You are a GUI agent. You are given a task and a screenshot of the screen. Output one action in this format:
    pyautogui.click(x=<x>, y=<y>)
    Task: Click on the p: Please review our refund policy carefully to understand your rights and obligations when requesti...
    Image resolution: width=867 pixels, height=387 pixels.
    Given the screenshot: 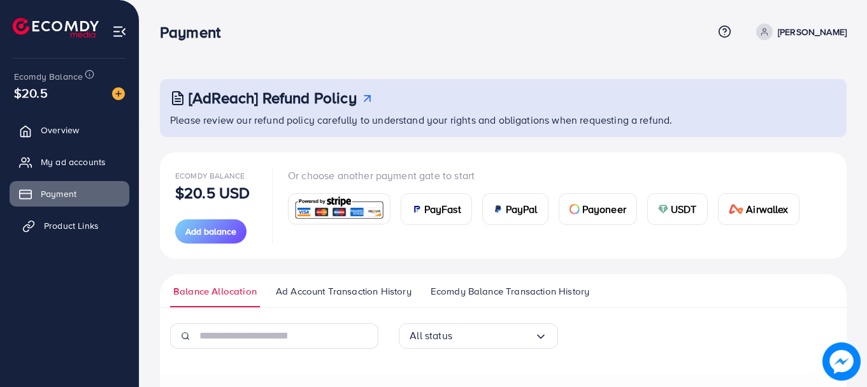 What is the action you would take?
    pyautogui.click(x=504, y=120)
    